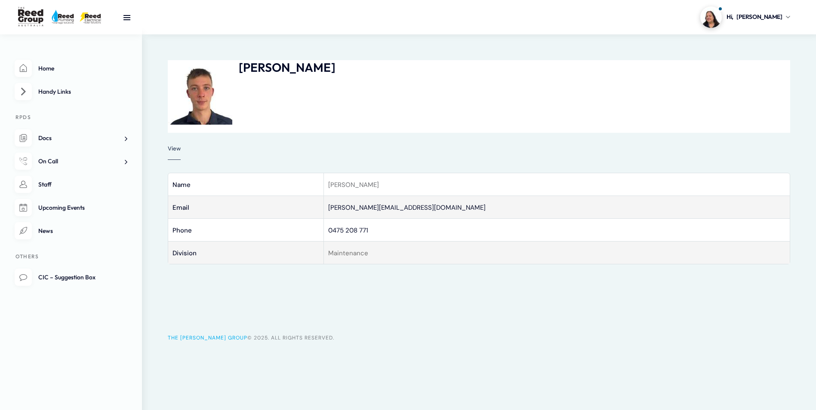 The height and width of the screenshot is (410, 816). I want to click on td: Phone, so click(246, 230).